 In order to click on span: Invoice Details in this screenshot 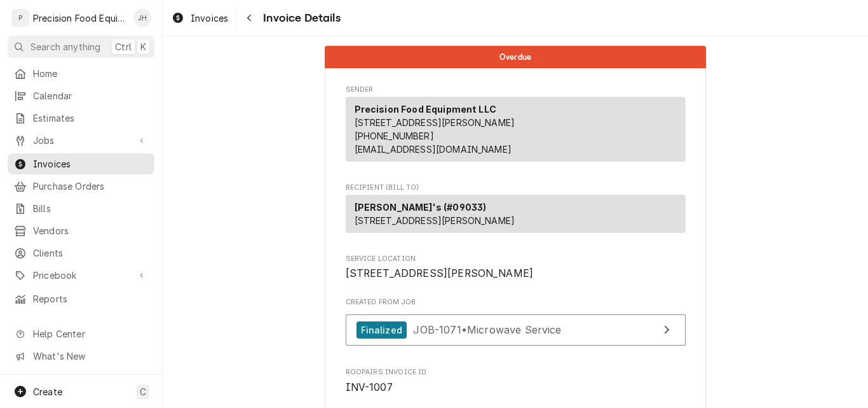, I will do `click(300, 18)`.